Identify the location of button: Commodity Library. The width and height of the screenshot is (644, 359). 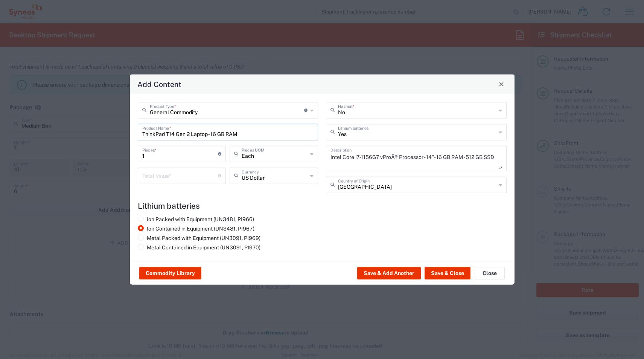
(170, 273).